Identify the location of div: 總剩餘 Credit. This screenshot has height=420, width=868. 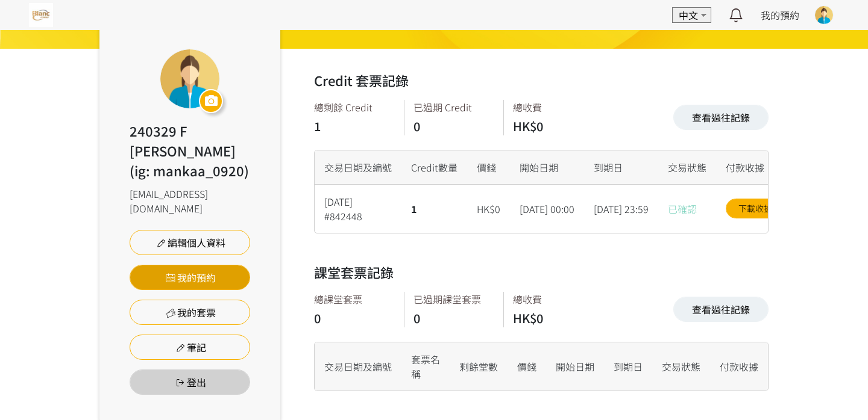
(353, 107).